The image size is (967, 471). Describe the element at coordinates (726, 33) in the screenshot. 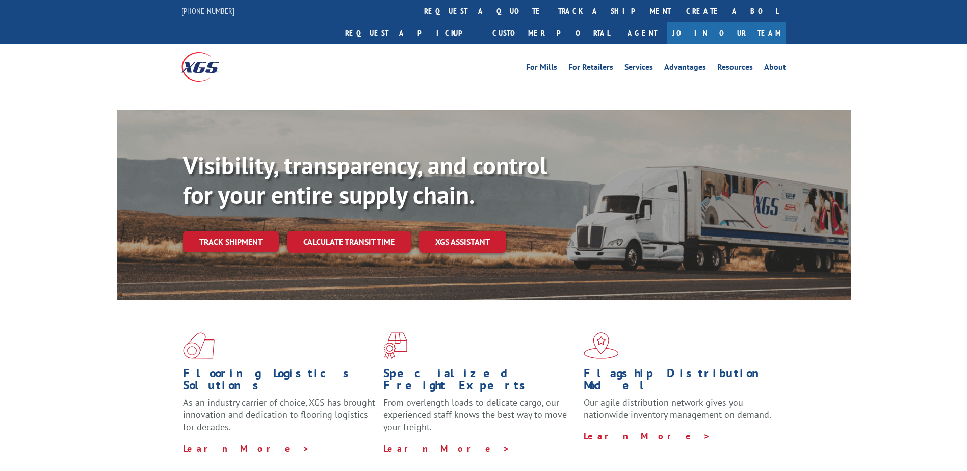

I see `a: Join Our Team` at that location.